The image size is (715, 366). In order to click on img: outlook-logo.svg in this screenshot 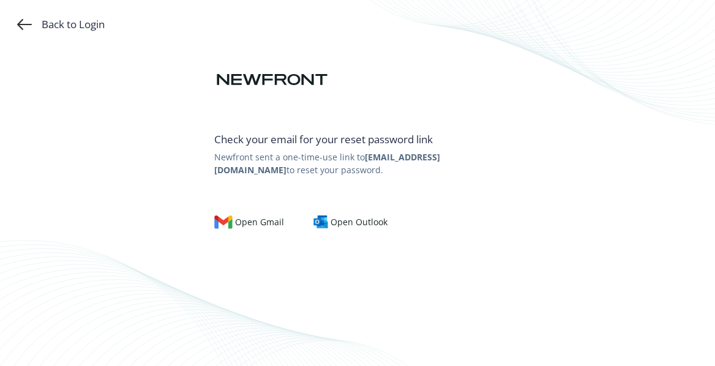, I will do `click(321, 222)`.